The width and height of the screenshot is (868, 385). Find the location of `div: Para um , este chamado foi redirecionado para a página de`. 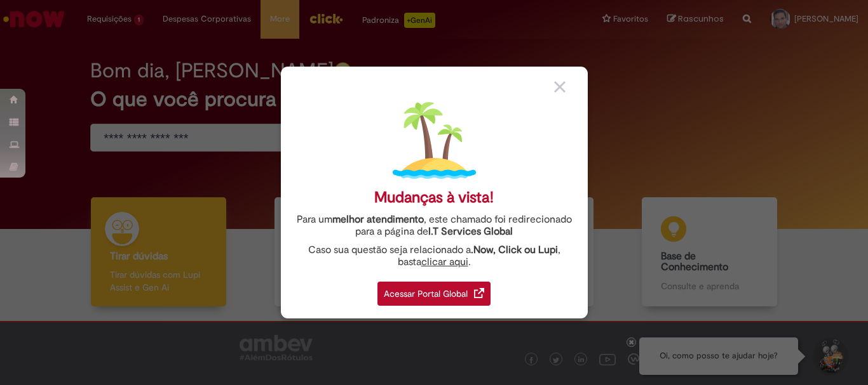

div: Para um , este chamado foi redirecionado para a página de is located at coordinates (434, 226).